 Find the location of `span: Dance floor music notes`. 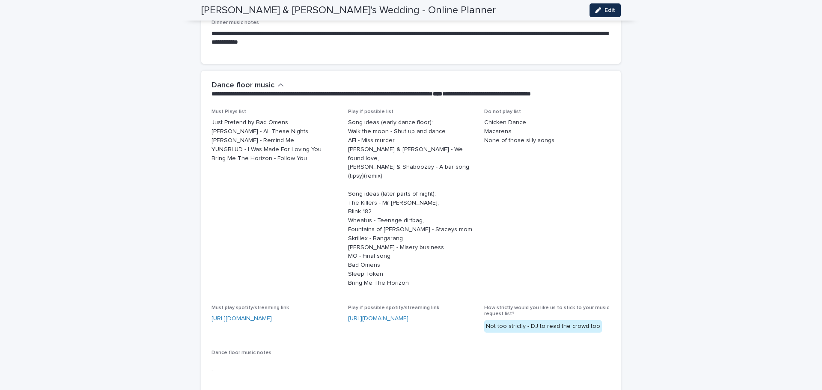

span: Dance floor music notes is located at coordinates (242, 353).